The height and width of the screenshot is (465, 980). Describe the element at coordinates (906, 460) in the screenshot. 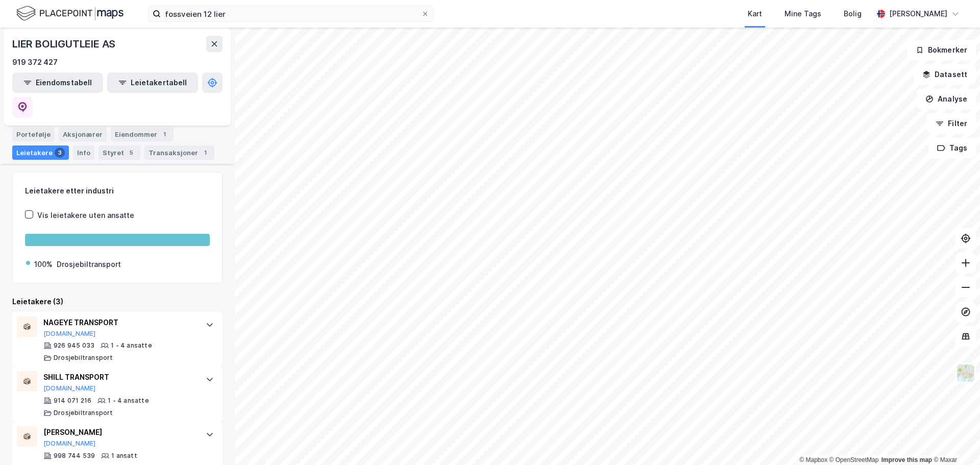

I see `a: Improve this map` at that location.